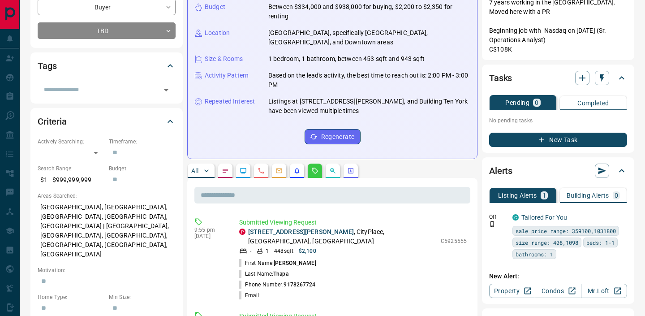 The height and width of the screenshot is (316, 645). I want to click on p: Email:, so click(250, 295).